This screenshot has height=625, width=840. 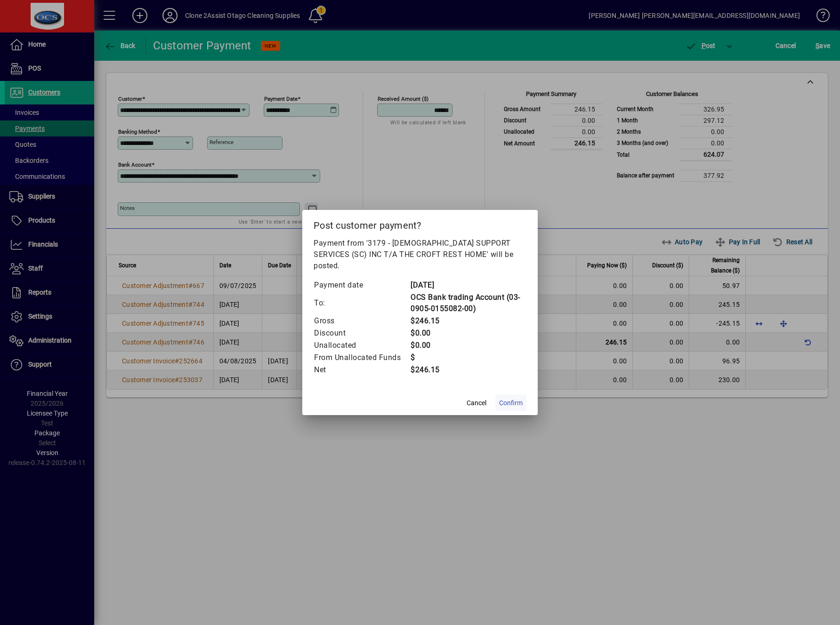 I want to click on span: Confirm, so click(x=511, y=403).